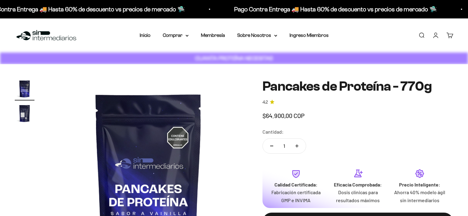  I want to click on button: Reducir cantidad, so click(272, 146).